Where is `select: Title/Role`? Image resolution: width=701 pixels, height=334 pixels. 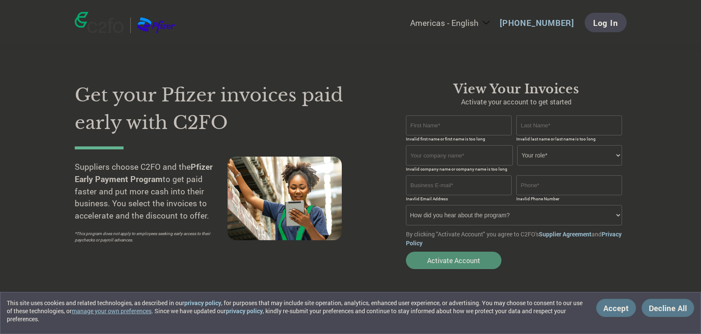
select: Title/Role is located at coordinates (570, 155).